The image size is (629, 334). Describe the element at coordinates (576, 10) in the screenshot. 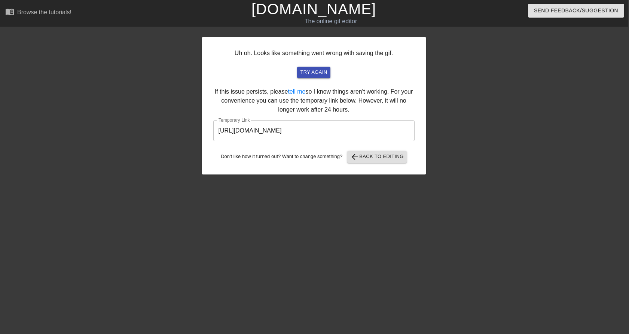

I see `span: Send Feedback/Suggestion` at that location.